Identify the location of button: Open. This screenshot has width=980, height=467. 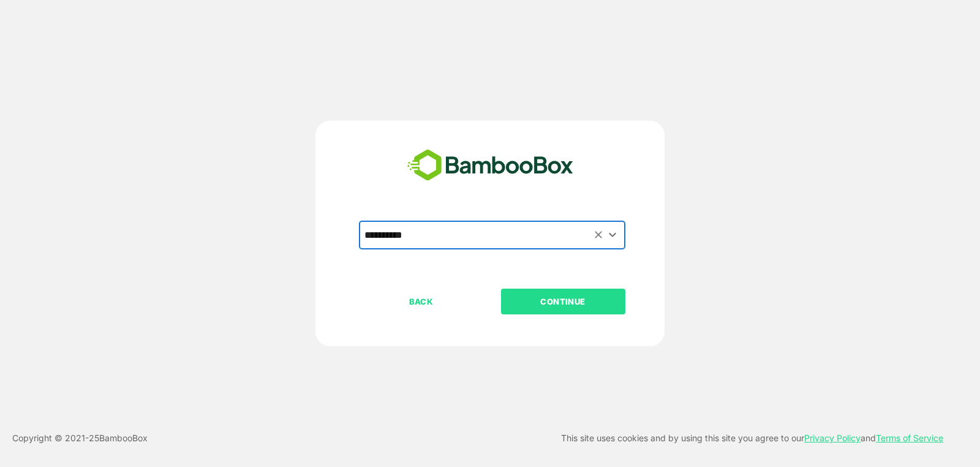
(612, 234).